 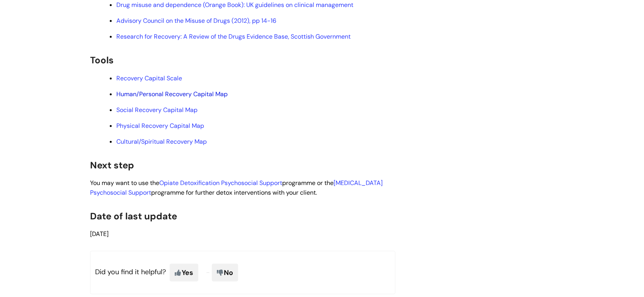 What do you see at coordinates (102, 60) in the screenshot?
I see `span: Tools` at bounding box center [102, 60].